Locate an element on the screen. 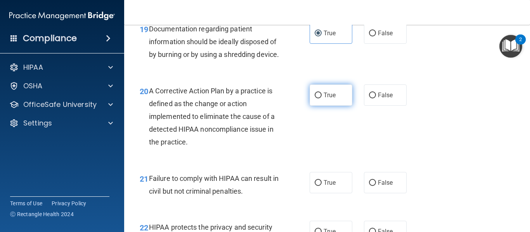  span: Failure to comply with HIPAA can result in civil but not criminal penalties. is located at coordinates (214, 185).